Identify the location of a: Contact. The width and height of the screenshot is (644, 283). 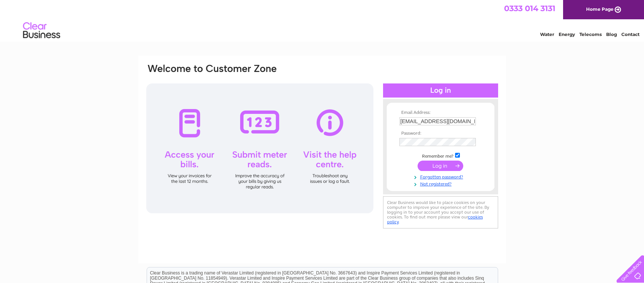
(630, 35).